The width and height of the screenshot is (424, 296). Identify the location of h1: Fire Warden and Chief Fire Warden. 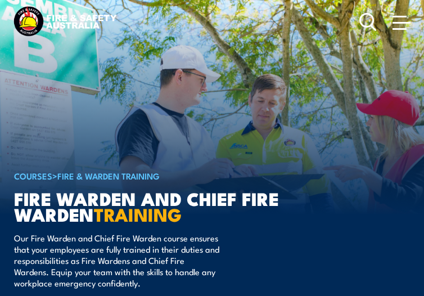
(153, 206).